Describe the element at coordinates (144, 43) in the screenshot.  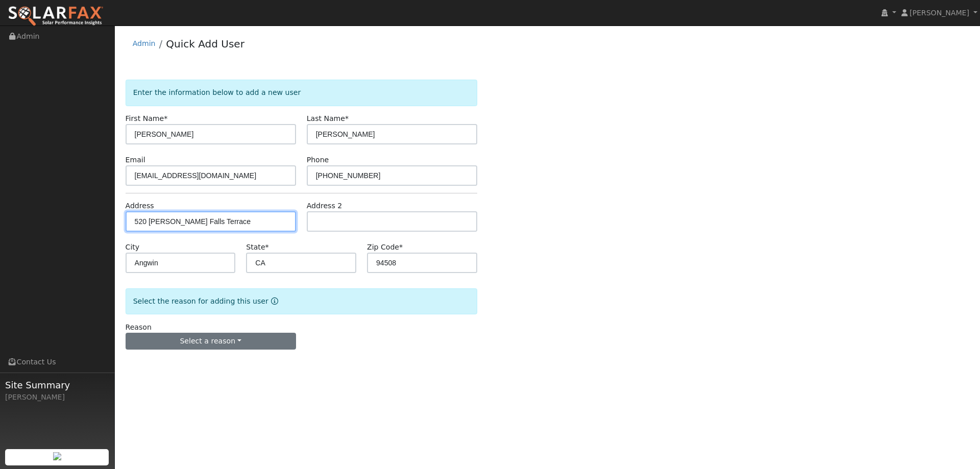
I see `a: Admin` at that location.